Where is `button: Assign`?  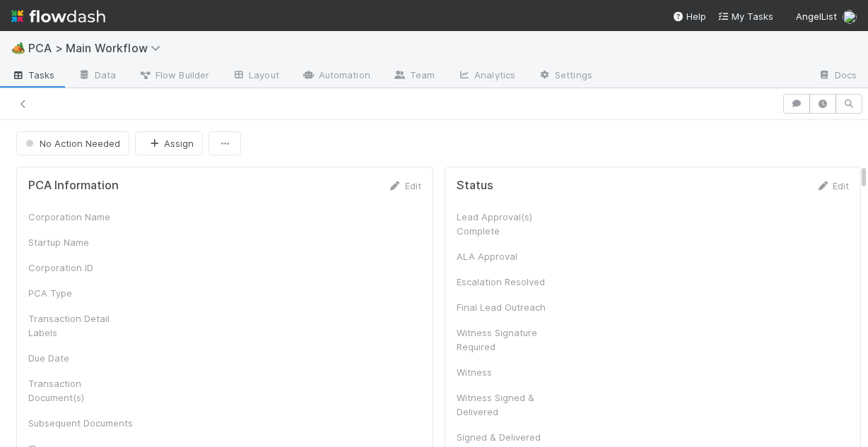 button: Assign is located at coordinates (169, 143).